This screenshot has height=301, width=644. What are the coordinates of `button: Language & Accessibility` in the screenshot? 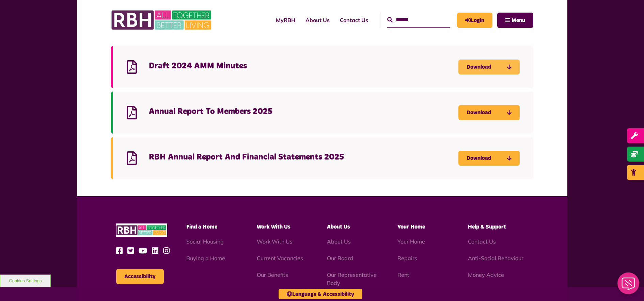 It's located at (321, 294).